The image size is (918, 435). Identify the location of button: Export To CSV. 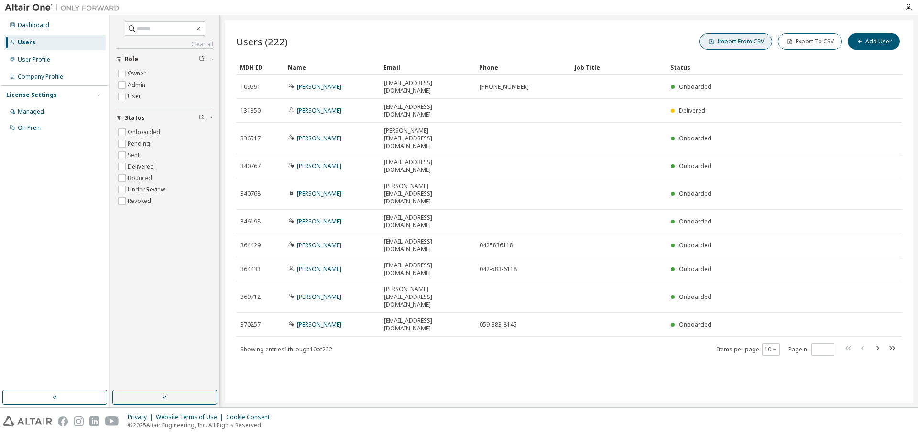
(810, 42).